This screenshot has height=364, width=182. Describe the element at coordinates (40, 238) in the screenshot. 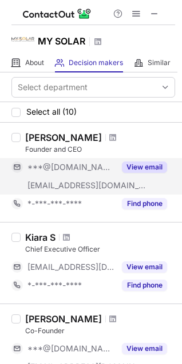

I see `div: Kiara S` at that location.